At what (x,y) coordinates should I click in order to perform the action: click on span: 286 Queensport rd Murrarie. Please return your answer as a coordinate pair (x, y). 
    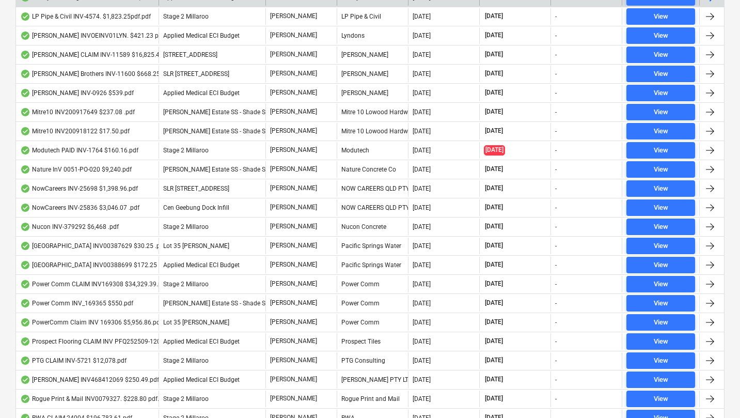
    Looking at the image, I should click on (190, 55).